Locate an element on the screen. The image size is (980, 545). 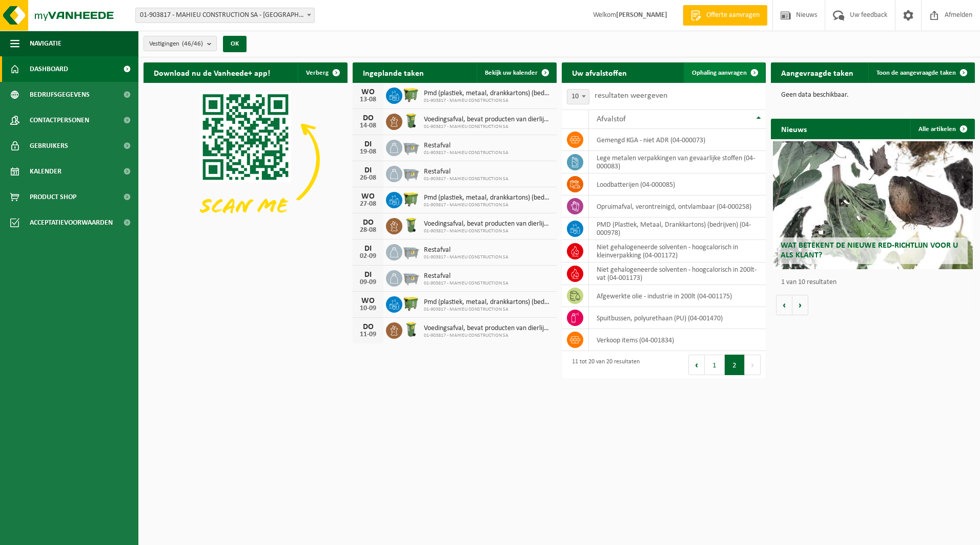
td: niet gehalogeneerde solventen - hoogcalorisch in 200lt-vat (04-001173) is located at coordinates (677, 274).